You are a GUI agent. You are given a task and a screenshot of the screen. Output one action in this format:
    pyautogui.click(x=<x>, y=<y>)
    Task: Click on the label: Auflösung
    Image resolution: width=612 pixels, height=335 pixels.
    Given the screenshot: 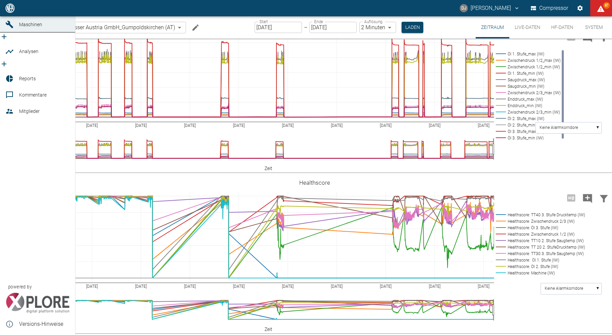 What is the action you would take?
    pyautogui.click(x=374, y=21)
    